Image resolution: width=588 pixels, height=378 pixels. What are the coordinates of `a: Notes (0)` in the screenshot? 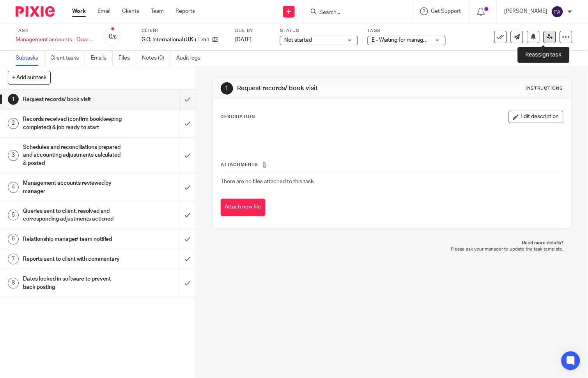 It's located at (156, 58).